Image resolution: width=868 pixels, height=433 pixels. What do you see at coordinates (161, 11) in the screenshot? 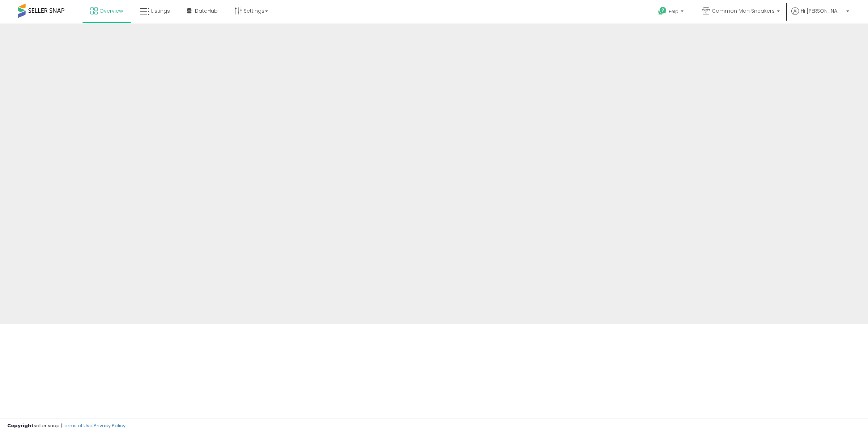
I see `span: Listings` at bounding box center [161, 11].